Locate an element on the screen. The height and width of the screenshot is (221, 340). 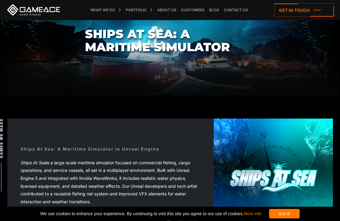
a: More info is located at coordinates (252, 214).